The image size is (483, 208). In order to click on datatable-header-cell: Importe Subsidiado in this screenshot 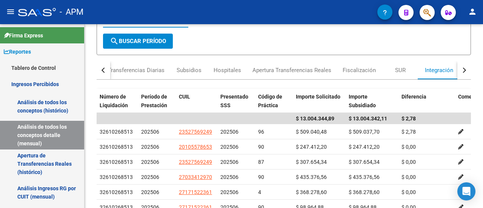, I will do `click(372, 101)`.